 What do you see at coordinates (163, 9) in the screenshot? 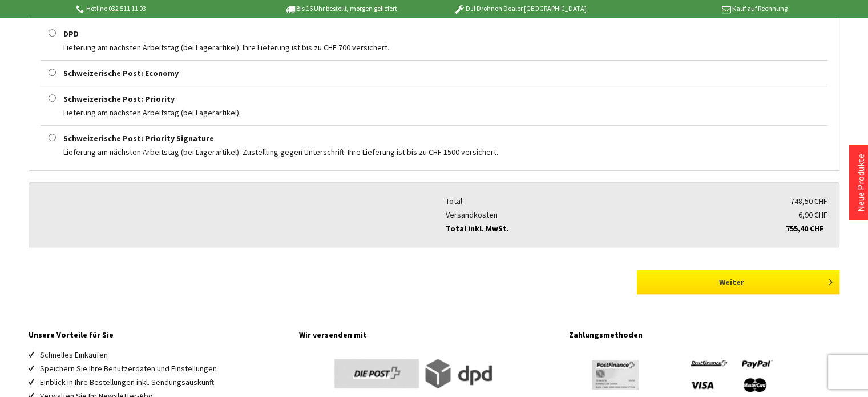
I see `p: Hotline 032 511 11 03` at bounding box center [163, 9].